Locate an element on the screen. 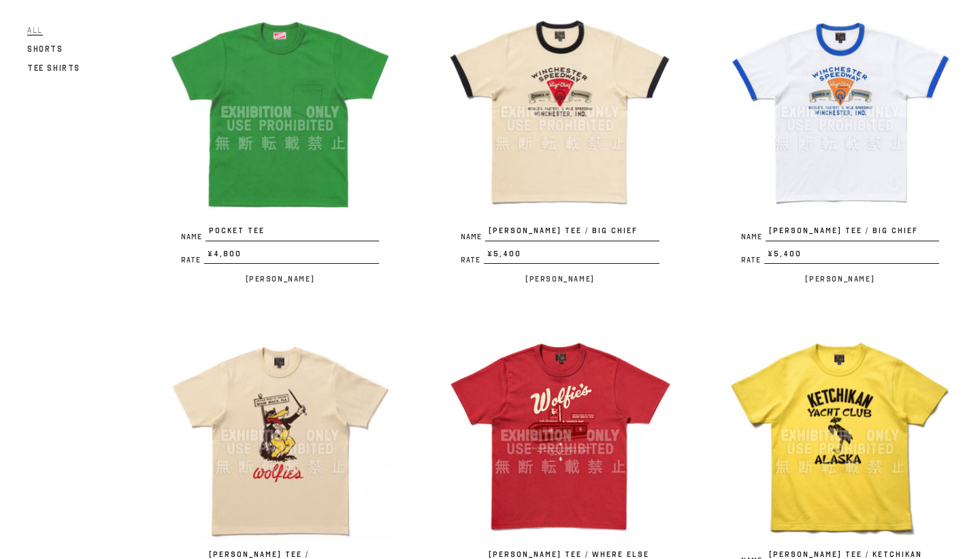 The width and height of the screenshot is (980, 559). span: All is located at coordinates (35, 30).